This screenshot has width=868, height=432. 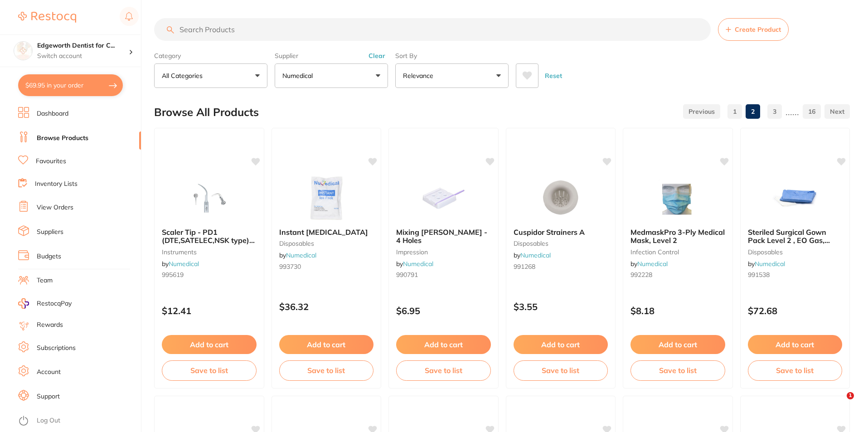 What do you see at coordinates (443, 252) in the screenshot?
I see `small: impression` at bounding box center [443, 252].